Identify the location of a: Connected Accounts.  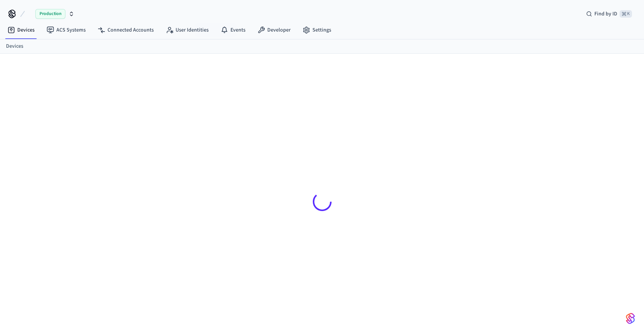
(125, 30).